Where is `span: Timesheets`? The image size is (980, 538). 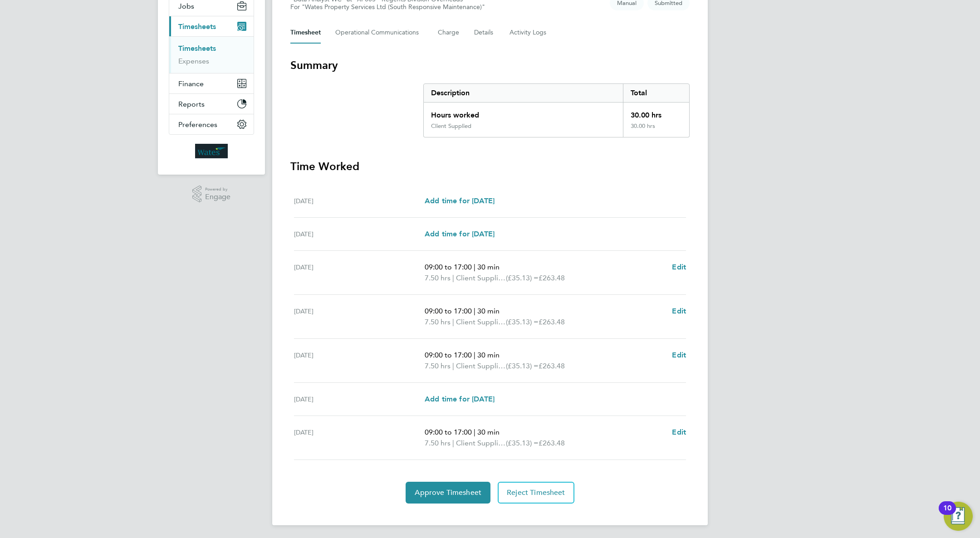
span: Timesheets is located at coordinates (197, 27).